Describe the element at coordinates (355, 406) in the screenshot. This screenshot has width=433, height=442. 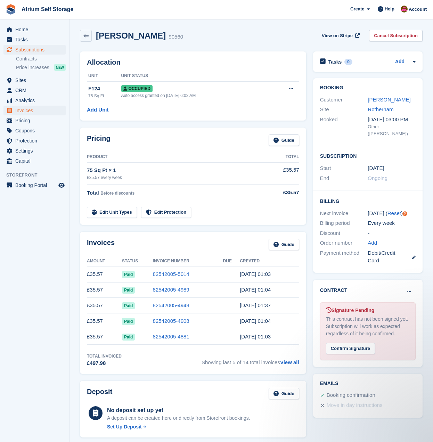
I see `div: Move in day instructions` at that location.